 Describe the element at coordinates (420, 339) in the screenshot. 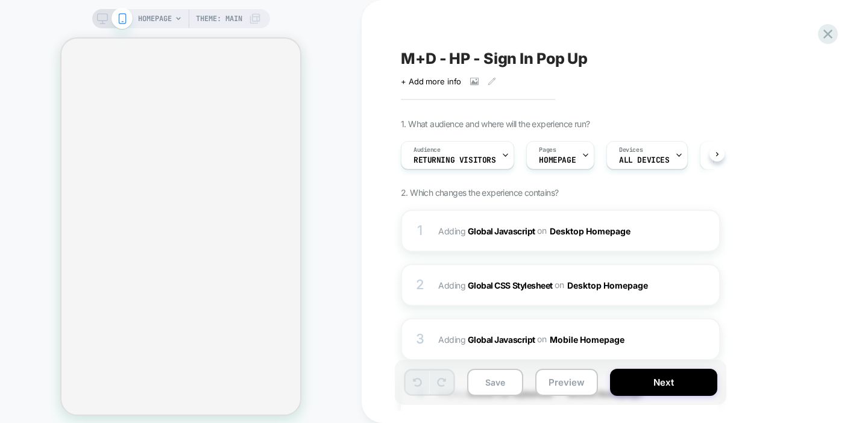

I see `div: 3` at that location.